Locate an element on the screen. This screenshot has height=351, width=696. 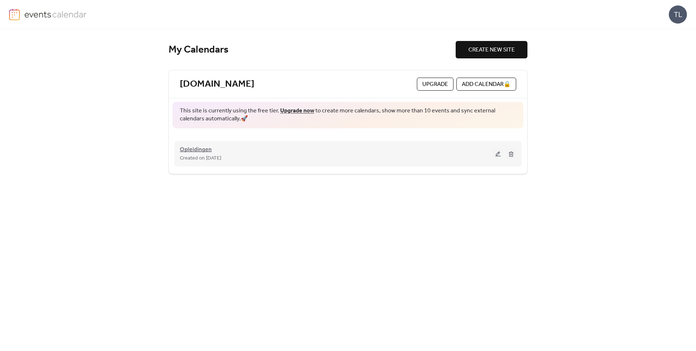
a: Opleidingen is located at coordinates (196, 150).